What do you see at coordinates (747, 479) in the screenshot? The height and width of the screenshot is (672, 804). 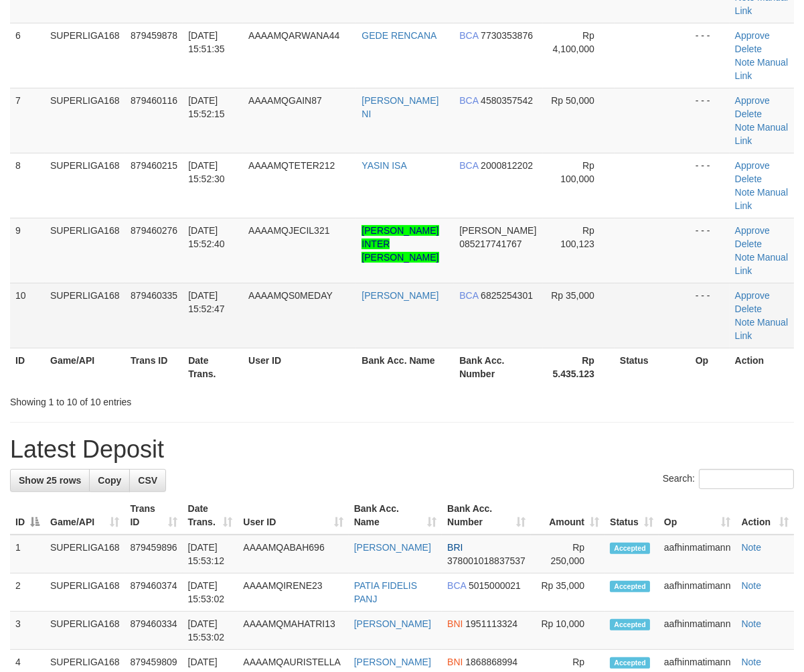 I see `input: Search:` at bounding box center [747, 479].